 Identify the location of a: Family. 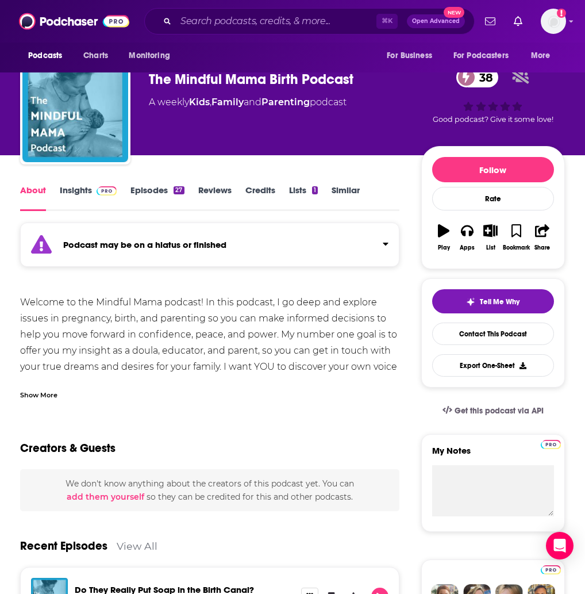
(228, 102).